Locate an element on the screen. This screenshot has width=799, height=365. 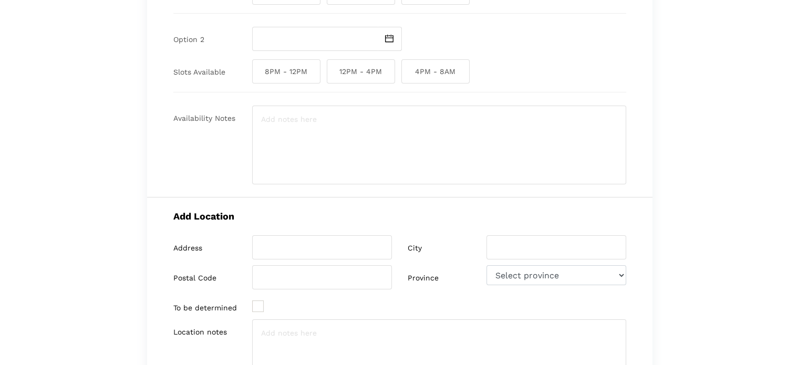
label: Location notes is located at coordinates (200, 332).